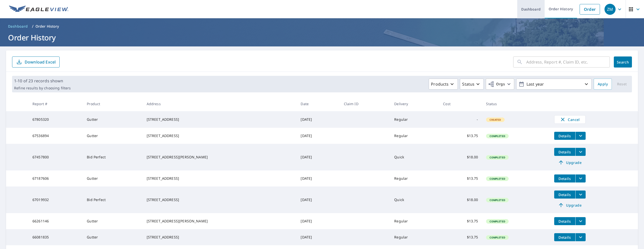 Image resolution: width=644 pixels, height=249 pixels. What do you see at coordinates (500, 84) in the screenshot?
I see `button: Orgs` at bounding box center [500, 84].